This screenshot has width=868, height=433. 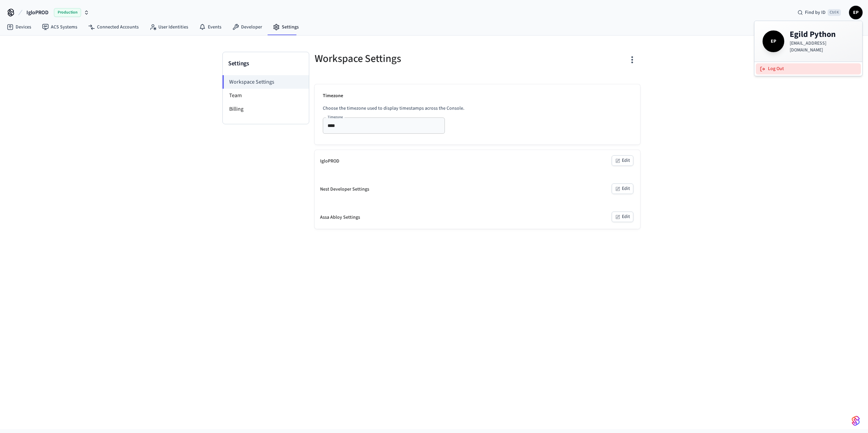 I want to click on span: IgloPROD, so click(x=37, y=12).